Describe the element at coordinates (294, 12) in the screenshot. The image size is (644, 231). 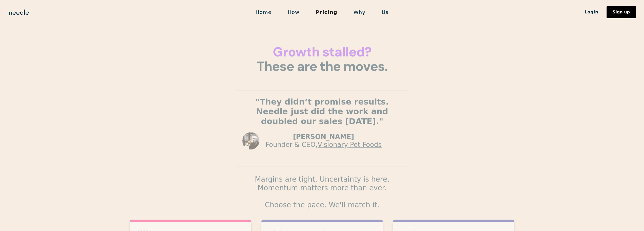
I see `a: How` at that location.